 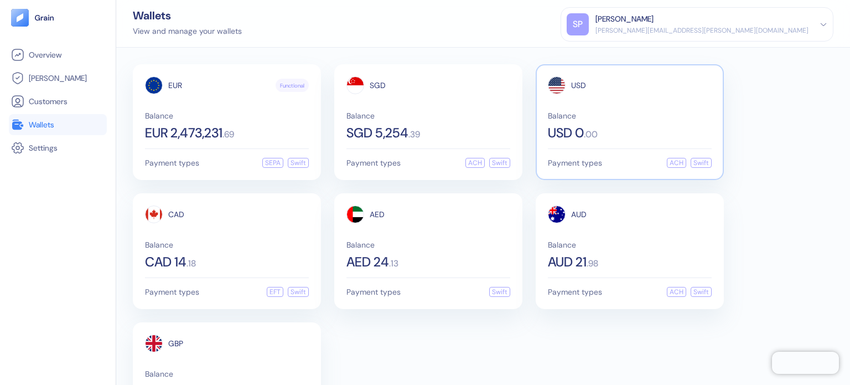 What do you see at coordinates (191, 263) in the screenshot?
I see `span: . 18` at bounding box center [191, 263].